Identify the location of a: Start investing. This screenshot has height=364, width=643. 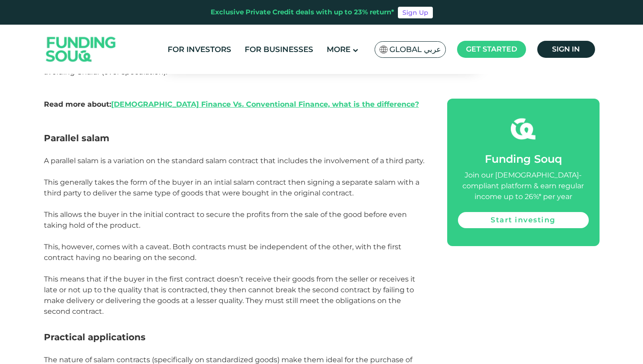
(524, 220).